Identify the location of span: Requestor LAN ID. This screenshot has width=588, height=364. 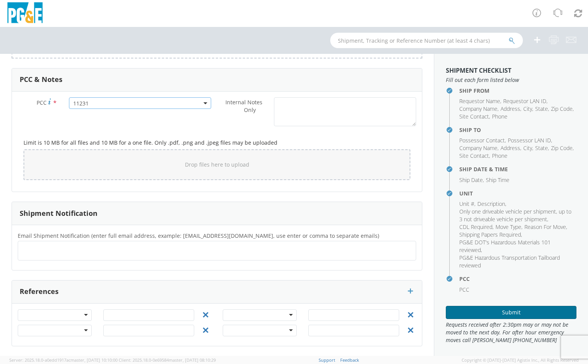
(525, 101).